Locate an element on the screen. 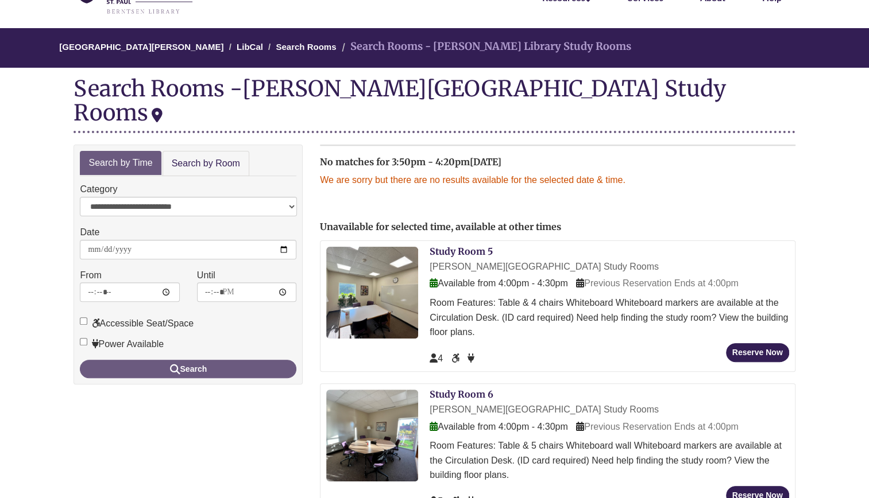 This screenshot has height=498, width=869. div: Search Rooms - is located at coordinates (434, 104).